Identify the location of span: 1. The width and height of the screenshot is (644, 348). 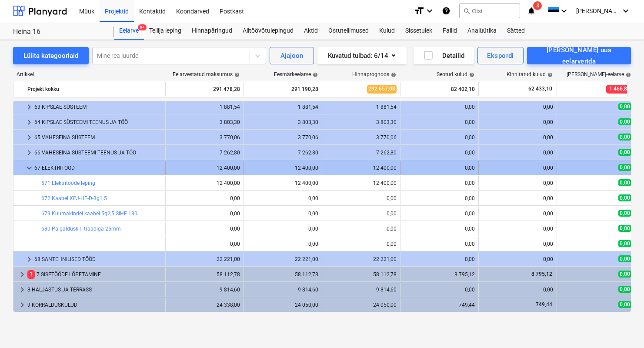
(31, 274).